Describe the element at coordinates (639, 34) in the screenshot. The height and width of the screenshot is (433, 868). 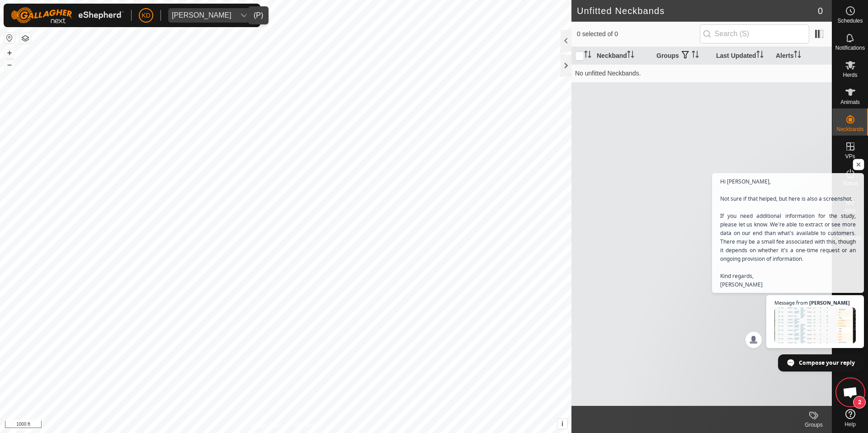
I see `span: 0 selected of 0` at that location.